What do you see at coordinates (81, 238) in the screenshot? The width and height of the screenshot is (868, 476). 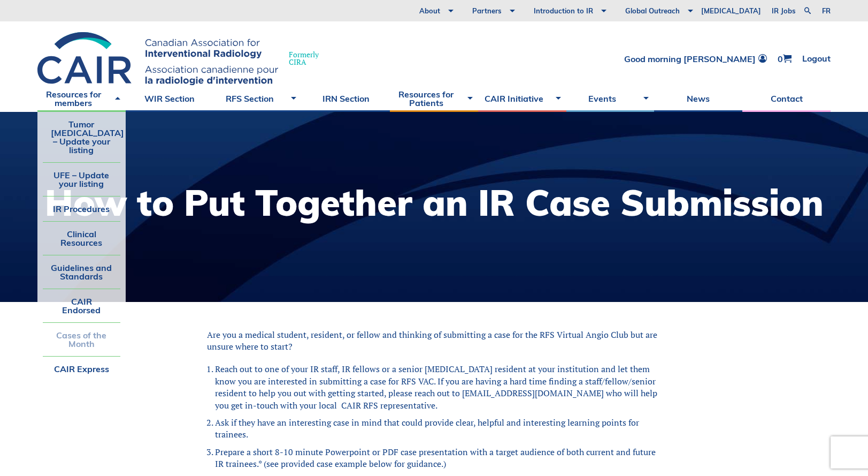 I see `a: Clinical Resources` at bounding box center [81, 238].